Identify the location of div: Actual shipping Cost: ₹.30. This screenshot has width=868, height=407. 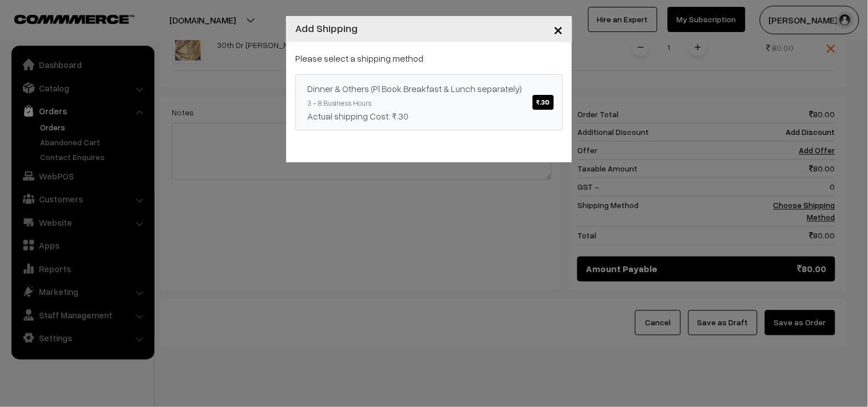
(429, 116).